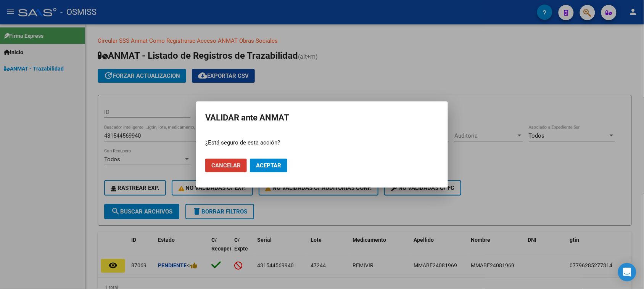 This screenshot has height=289, width=644. What do you see at coordinates (627, 272) in the screenshot?
I see `div: Open Intercom Messenger` at bounding box center [627, 272].